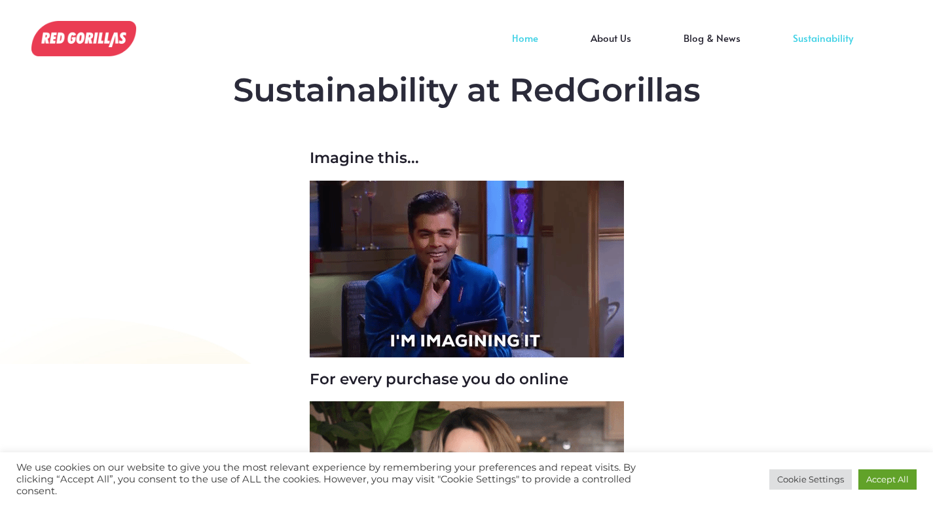 This screenshot has height=506, width=933. What do you see at coordinates (611, 48) in the screenshot?
I see `a: About Us` at bounding box center [611, 48].